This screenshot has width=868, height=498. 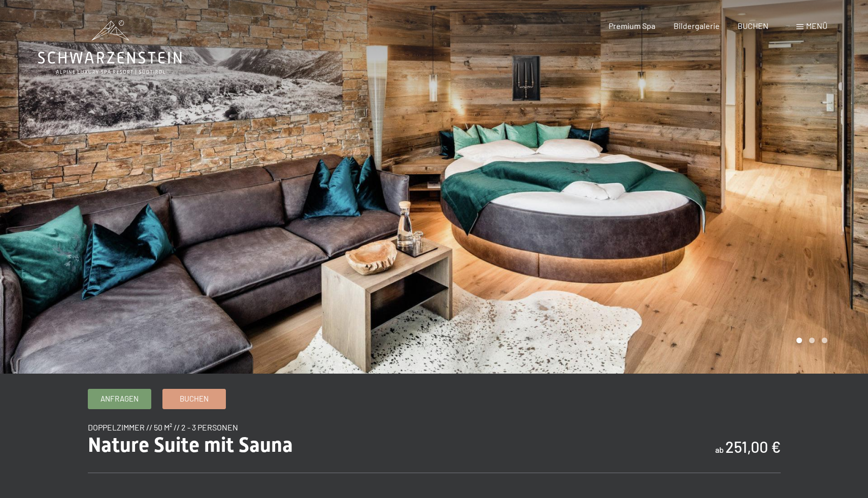 I want to click on span: Buchen, so click(x=194, y=399).